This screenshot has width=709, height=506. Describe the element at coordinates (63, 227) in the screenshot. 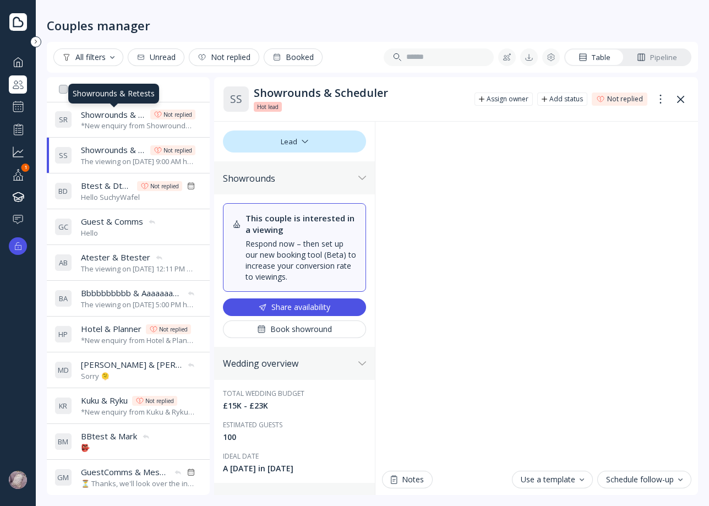

I see `div: G C` at that location.